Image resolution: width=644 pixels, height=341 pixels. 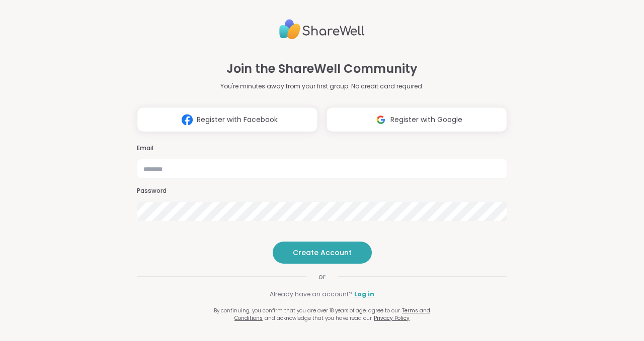 I want to click on a: Privacy Policy, so click(x=391, y=318).